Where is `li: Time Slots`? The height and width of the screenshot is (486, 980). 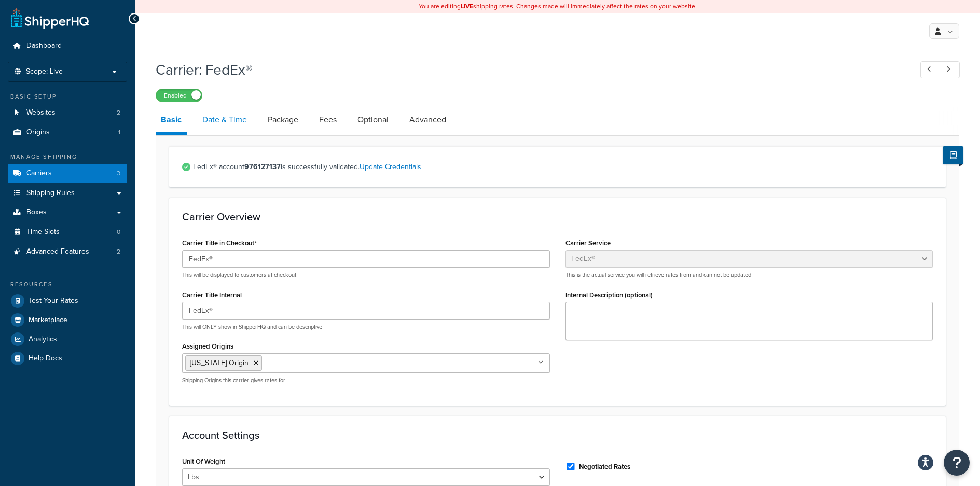
li: Time Slots is located at coordinates (68, 232).